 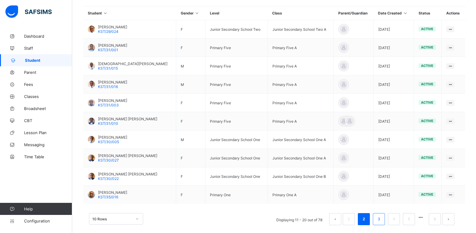 I want to click on a: 2, so click(x=364, y=219).